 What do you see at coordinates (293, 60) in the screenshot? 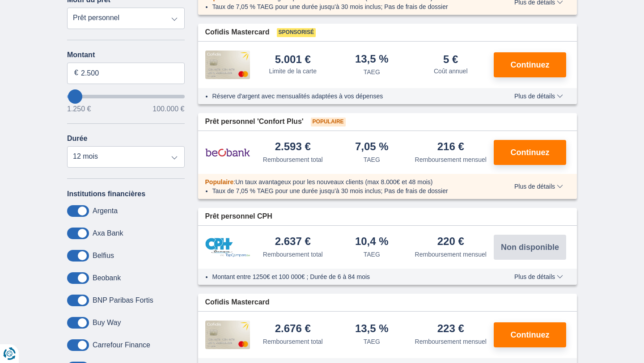
I see `div: 5.001 €` at bounding box center [293, 60].